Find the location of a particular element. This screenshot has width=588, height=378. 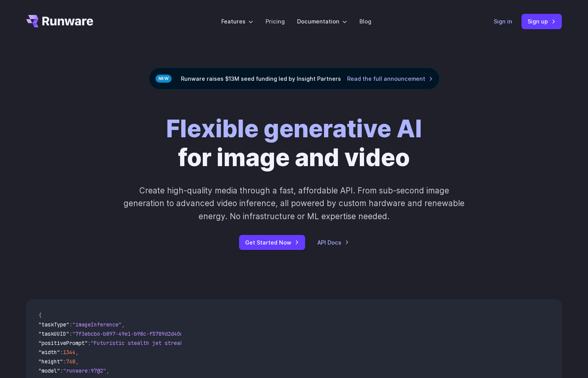

a: Blog is located at coordinates (365, 21).